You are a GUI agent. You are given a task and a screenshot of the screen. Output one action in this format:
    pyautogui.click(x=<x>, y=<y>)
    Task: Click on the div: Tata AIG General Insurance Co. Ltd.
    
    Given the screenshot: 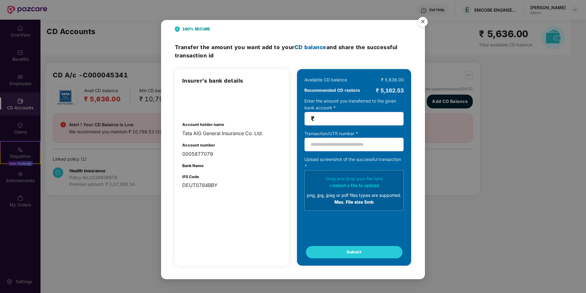 What is the action you would take?
    pyautogui.click(x=232, y=133)
    